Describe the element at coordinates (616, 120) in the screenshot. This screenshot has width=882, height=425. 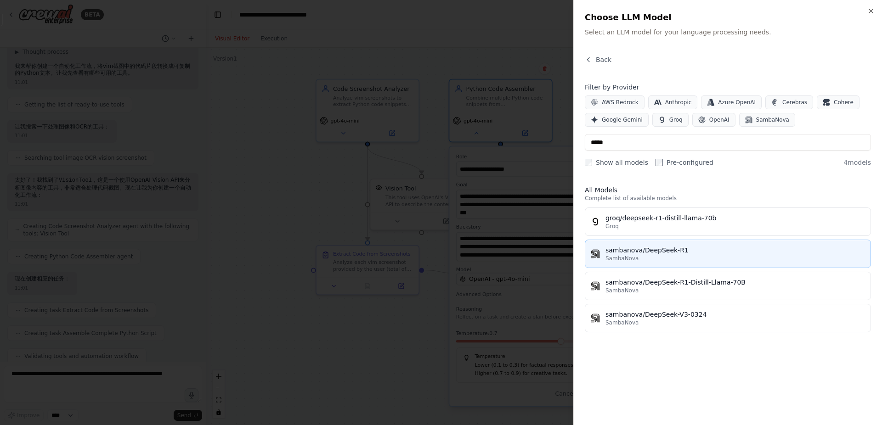
I see `button: Google Gemini` at that location.